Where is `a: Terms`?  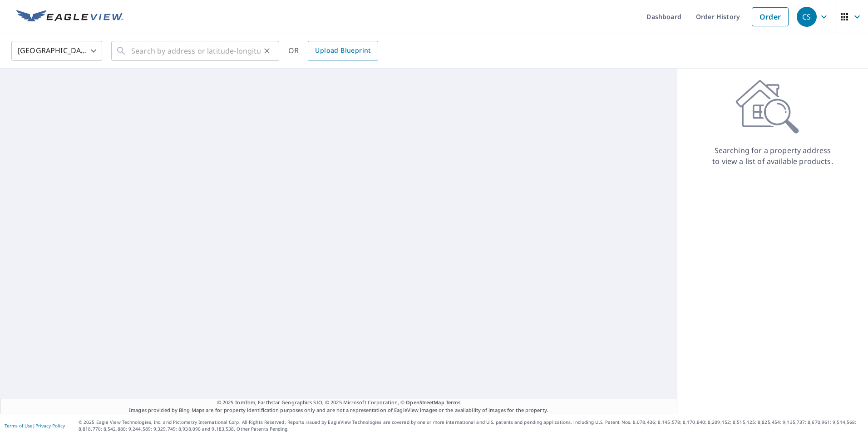 a: Terms is located at coordinates (453, 402).